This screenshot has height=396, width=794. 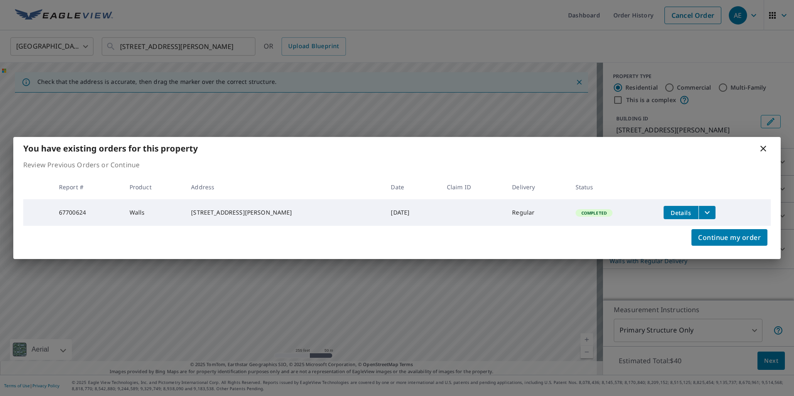 What do you see at coordinates (681, 213) in the screenshot?
I see `button: detailsBtn-67700624` at bounding box center [681, 213].